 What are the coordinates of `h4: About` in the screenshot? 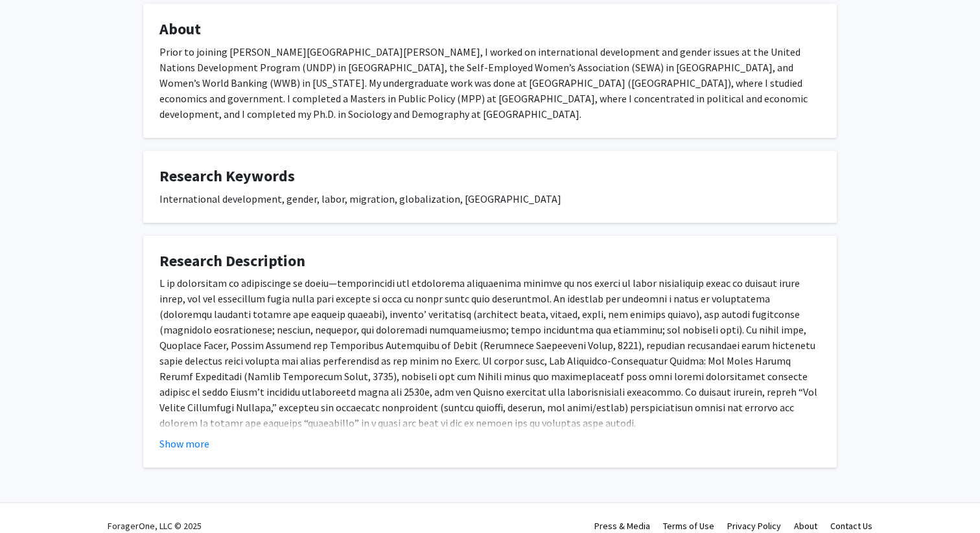 It's located at (490, 29).